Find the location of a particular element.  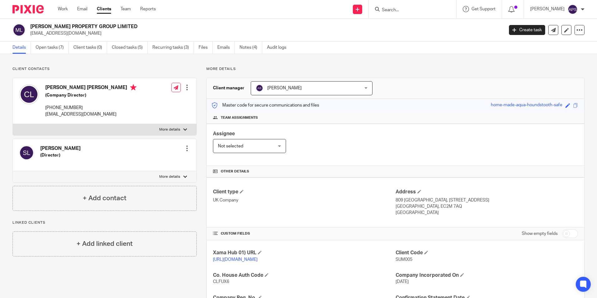

p: Linked clients is located at coordinates (105, 223).